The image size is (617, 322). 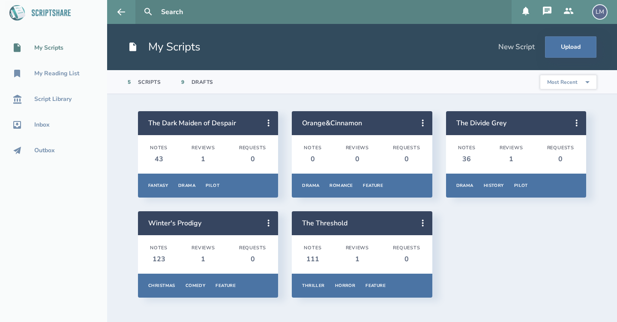 What do you see at coordinates (42, 125) in the screenshot?
I see `div: Inbox` at bounding box center [42, 125].